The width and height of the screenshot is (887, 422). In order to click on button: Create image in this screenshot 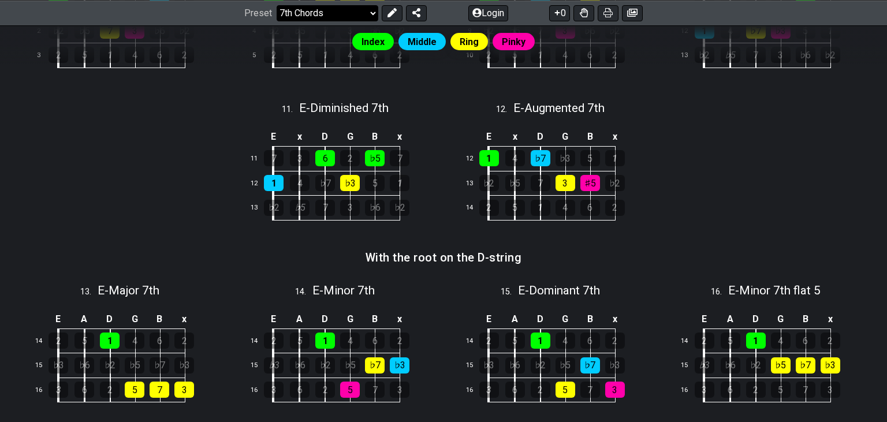, I will do `click(633, 13)`.